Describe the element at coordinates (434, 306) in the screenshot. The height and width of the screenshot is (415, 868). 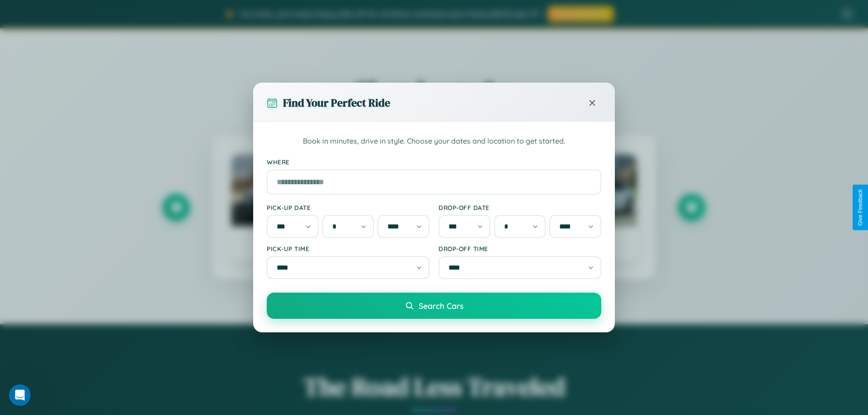
I see `button: Search Cars` at that location.